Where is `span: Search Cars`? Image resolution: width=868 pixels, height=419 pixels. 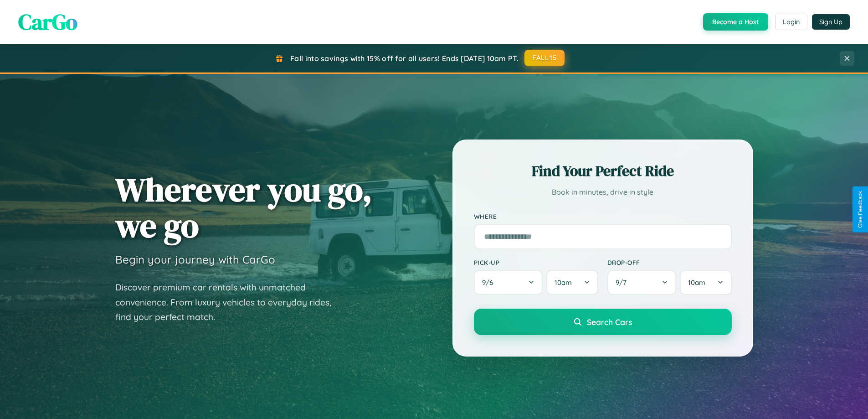
span: Search Cars is located at coordinates (610, 322).